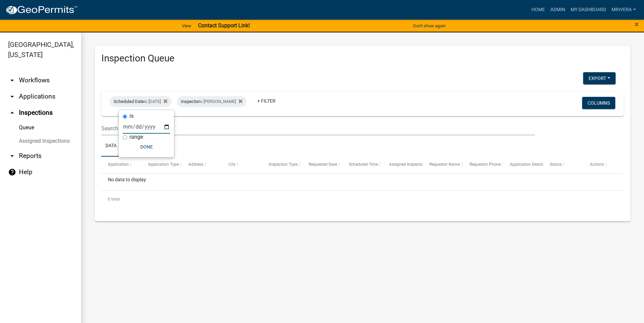 The width and height of the screenshot is (644, 323). What do you see at coordinates (242, 165) in the screenshot?
I see `datatable-header-cell: City` at bounding box center [242, 165].